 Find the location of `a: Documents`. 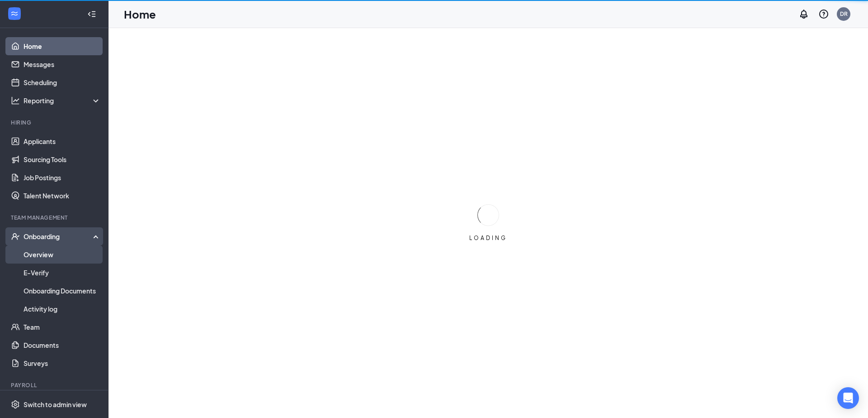

a: Documents is located at coordinates (62, 345).